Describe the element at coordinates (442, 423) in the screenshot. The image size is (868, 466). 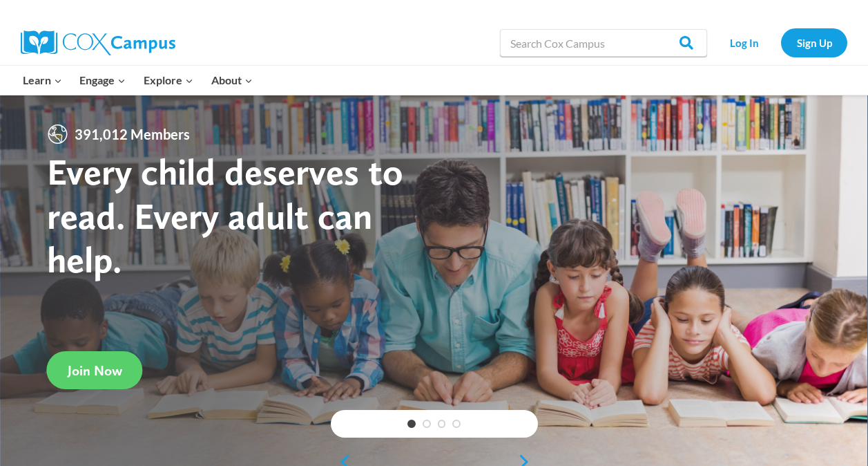
I see `a: 3` at that location.